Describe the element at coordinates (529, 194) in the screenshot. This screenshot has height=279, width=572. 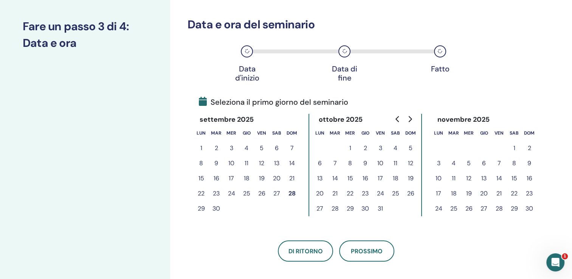
I see `button: 23` at that location.